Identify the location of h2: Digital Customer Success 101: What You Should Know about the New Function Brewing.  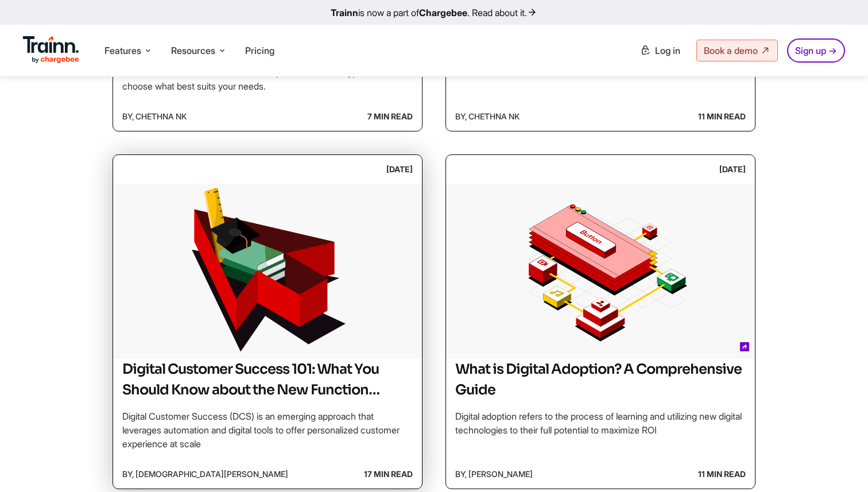
(268, 380).